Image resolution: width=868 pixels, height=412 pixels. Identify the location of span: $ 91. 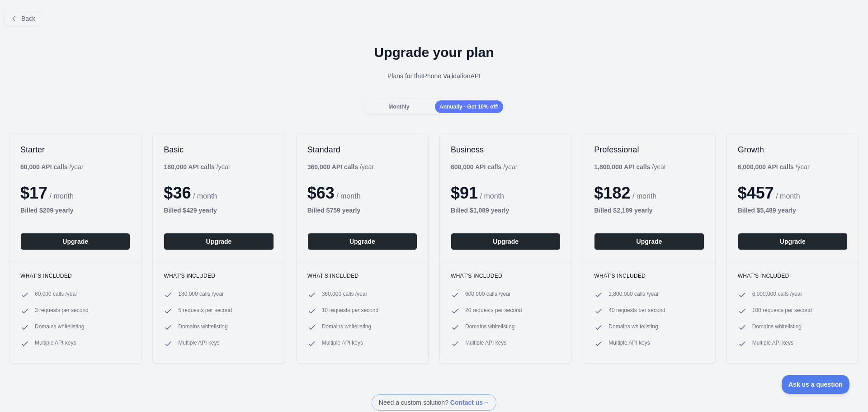
(465, 192).